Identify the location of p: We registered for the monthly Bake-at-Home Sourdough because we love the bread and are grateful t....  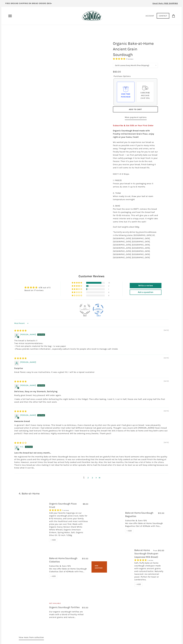
(91, 462).